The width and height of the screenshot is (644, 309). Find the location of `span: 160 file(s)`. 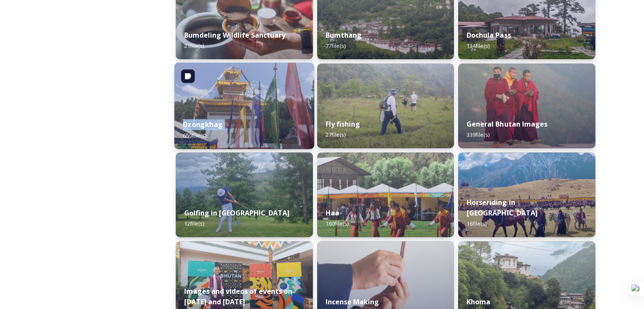

span: 160 file(s) is located at coordinates (337, 223).